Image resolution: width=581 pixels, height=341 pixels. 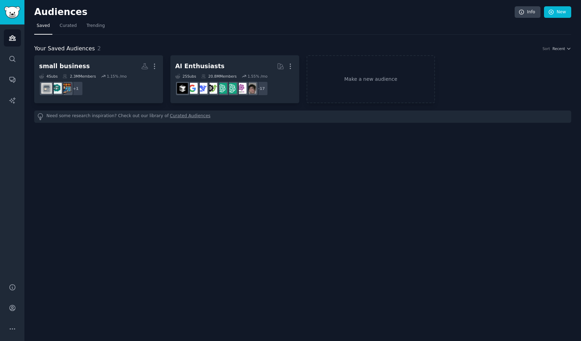 I want to click on div: + 1, so click(x=76, y=88).